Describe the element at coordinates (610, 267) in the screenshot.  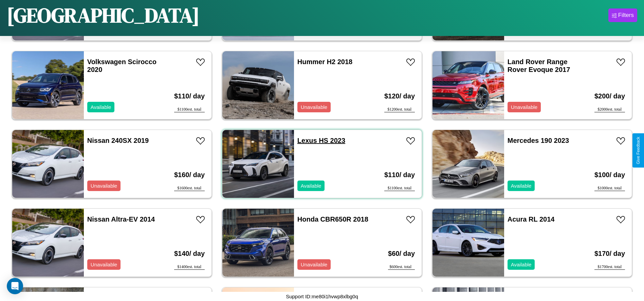
I see `div: $ 1700 est. total` at that location.